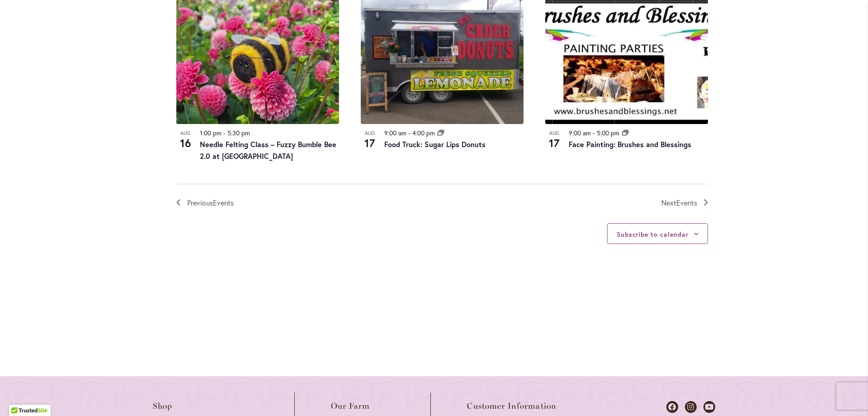  I want to click on time: 5:30 pm, so click(239, 132).